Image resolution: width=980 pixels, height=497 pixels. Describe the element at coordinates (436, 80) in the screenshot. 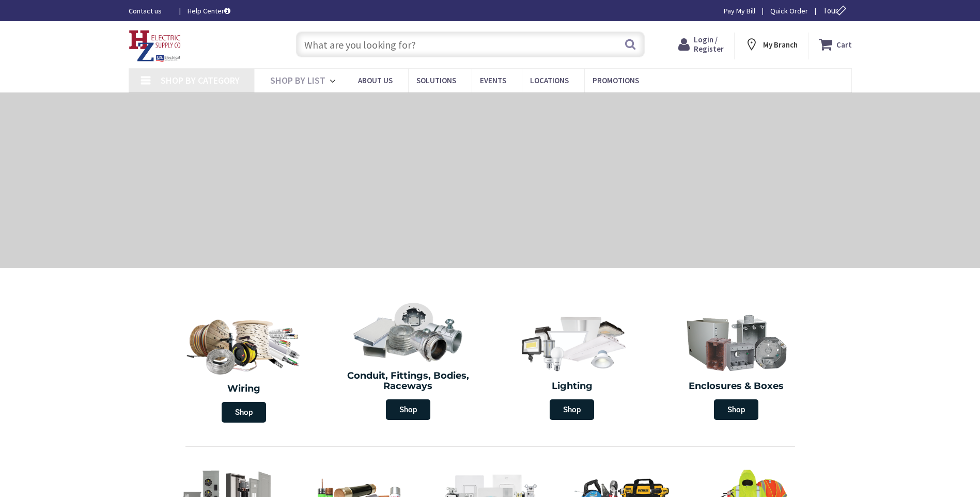

I see `span: Solutions` at that location.